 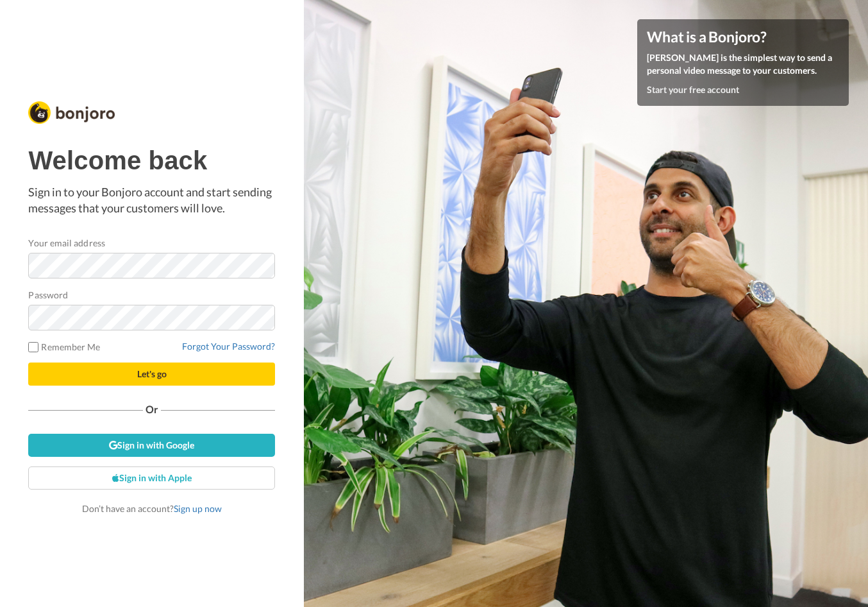 I want to click on h4: What is a Bonjoro?, so click(x=743, y=37).